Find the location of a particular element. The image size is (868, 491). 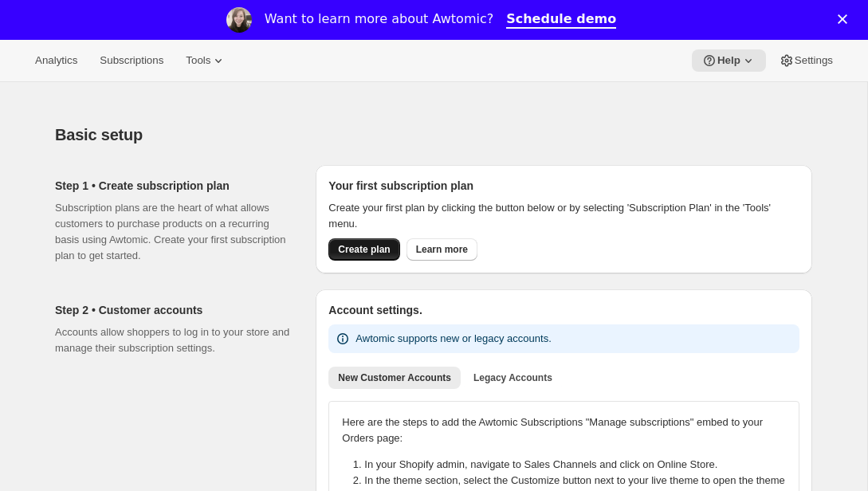

button: Create plan is located at coordinates (363, 250).